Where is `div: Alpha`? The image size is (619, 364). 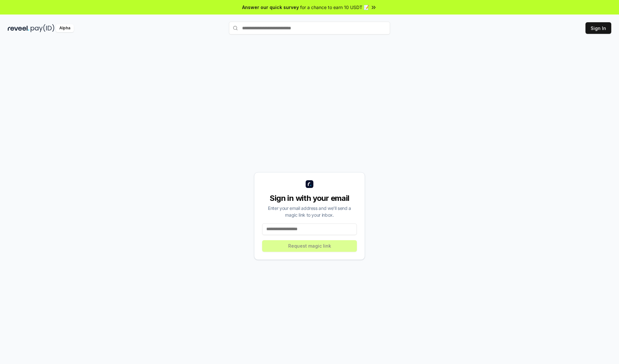
div: Alpha is located at coordinates (65, 28).